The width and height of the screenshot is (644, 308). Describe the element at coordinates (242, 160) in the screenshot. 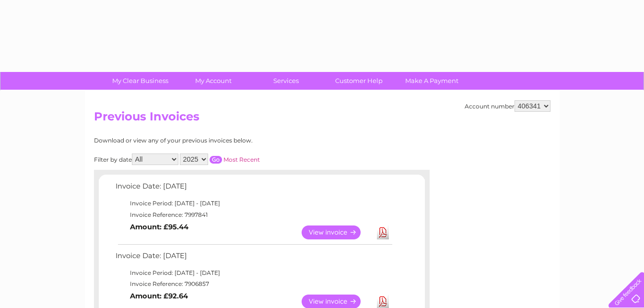

I see `a: Most Recent` at that location.